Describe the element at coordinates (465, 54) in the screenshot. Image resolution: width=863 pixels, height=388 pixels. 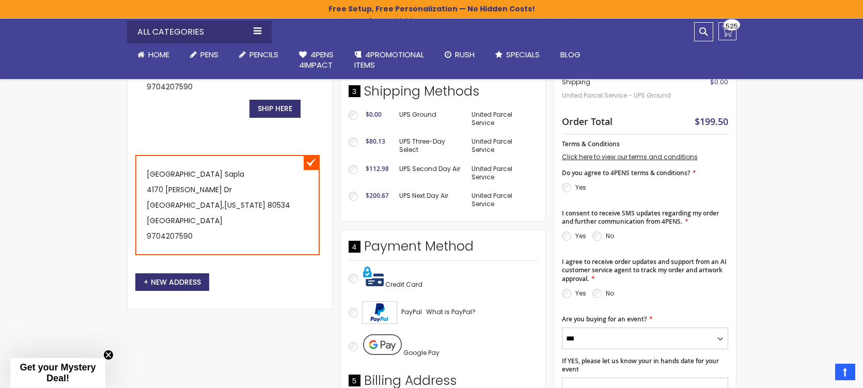
I see `span: Rush` at that location.